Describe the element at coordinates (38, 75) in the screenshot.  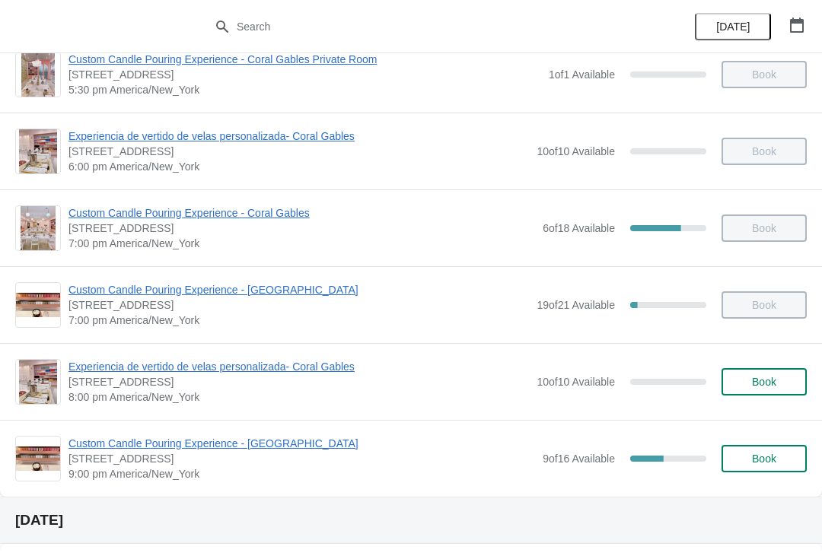
I see `img: Custom Candle Pouring Experience - Coral Gables Private Room | 154 Giralda Avenue, Coral Gables, ...` at that location.